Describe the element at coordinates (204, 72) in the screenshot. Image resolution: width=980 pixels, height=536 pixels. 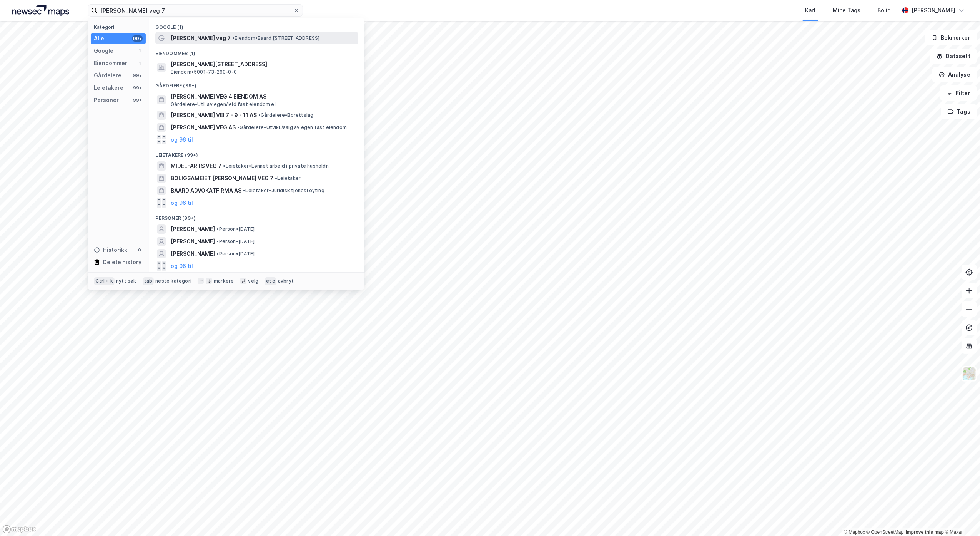
I see `span: Eiendom • 5001-73-260-0-0` at that location.